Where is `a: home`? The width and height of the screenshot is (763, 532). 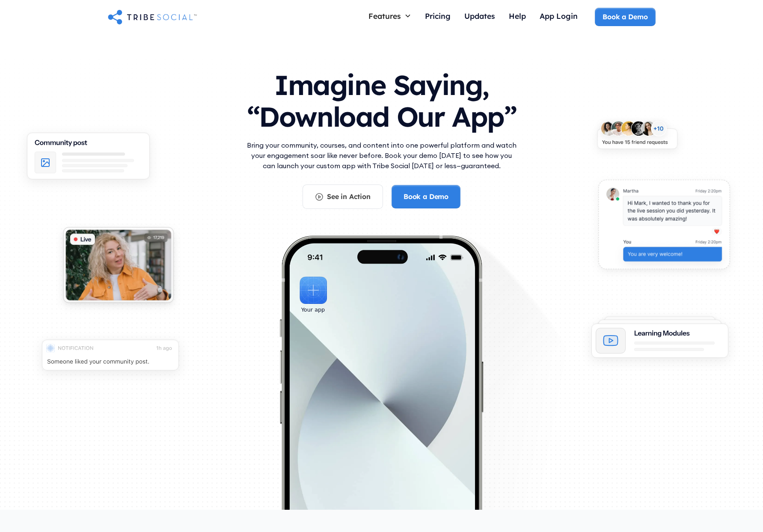 a: home is located at coordinates (152, 17).